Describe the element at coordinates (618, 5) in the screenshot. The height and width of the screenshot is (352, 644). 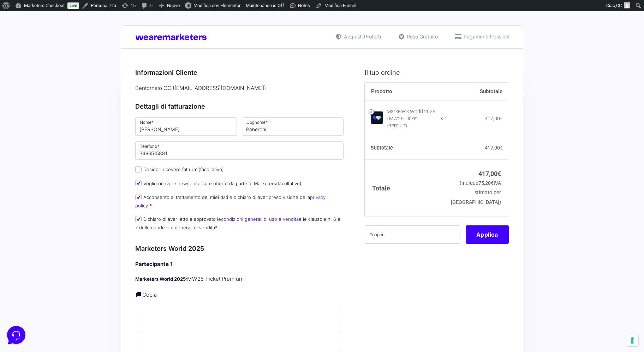
I see `span: CC` at that location.